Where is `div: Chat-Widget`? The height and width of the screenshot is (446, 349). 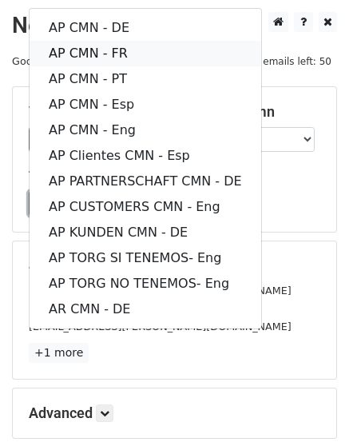 div: Chat-Widget is located at coordinates (309, 408).